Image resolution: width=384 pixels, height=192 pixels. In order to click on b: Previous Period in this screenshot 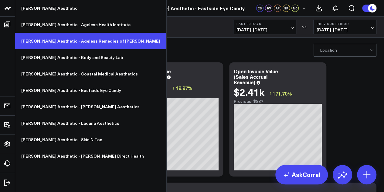, I will do `click(345, 24)`.